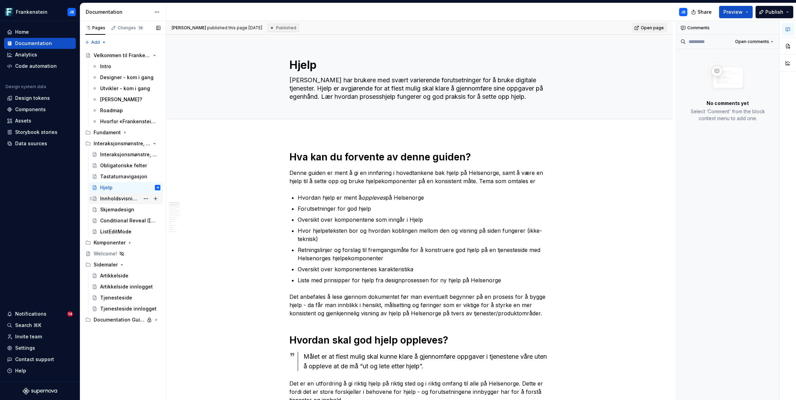 This screenshot has width=796, height=400. I want to click on div: Tjenesteside, so click(116, 298).